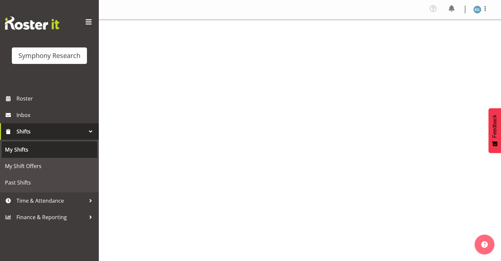 Image resolution: width=501 pixels, height=261 pixels. What do you see at coordinates (477, 10) in the screenshot?
I see `img: evelyn-gray1866.jpg` at bounding box center [477, 10].